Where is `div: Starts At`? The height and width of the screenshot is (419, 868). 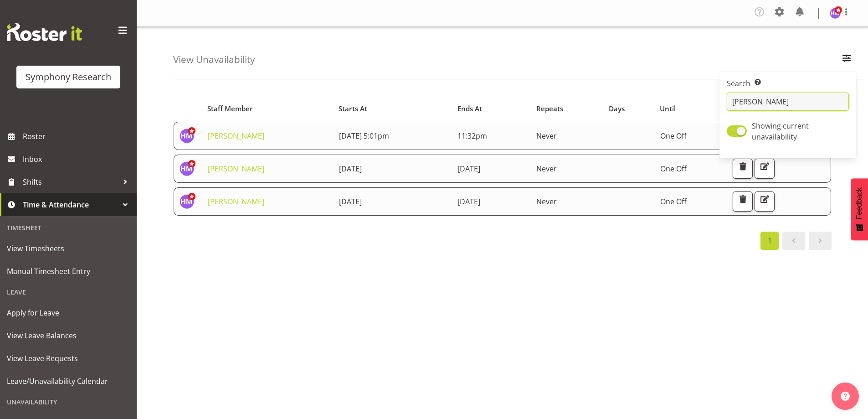 div: Starts At is located at coordinates (393, 109).